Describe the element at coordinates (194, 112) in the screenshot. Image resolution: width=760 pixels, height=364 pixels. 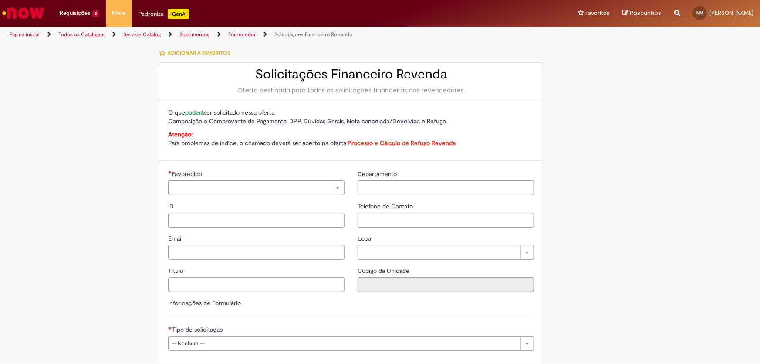
I see `strong: poderá` at that location.